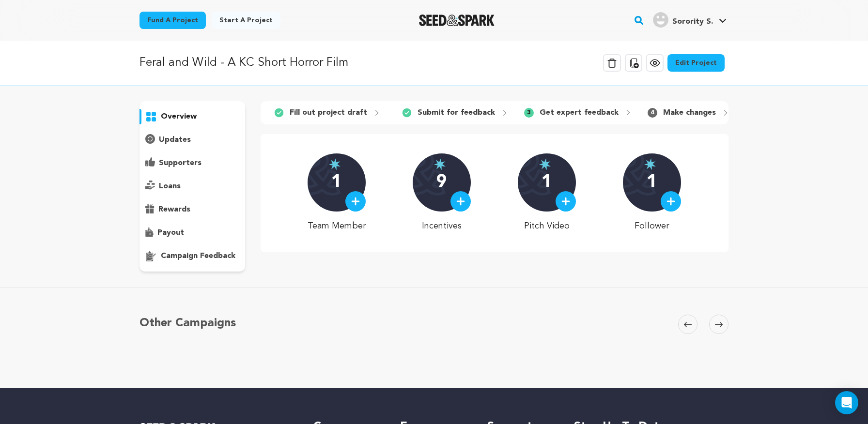 This screenshot has height=424, width=868. I want to click on h5: Other Campaigns, so click(188, 323).